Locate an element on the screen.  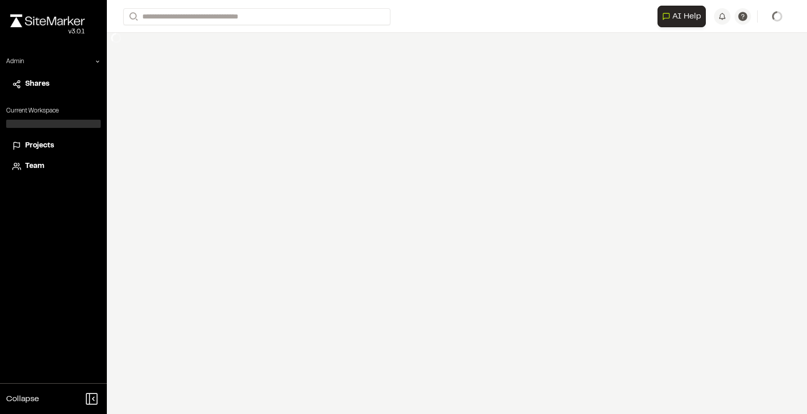
span: Shares is located at coordinates (37, 84).